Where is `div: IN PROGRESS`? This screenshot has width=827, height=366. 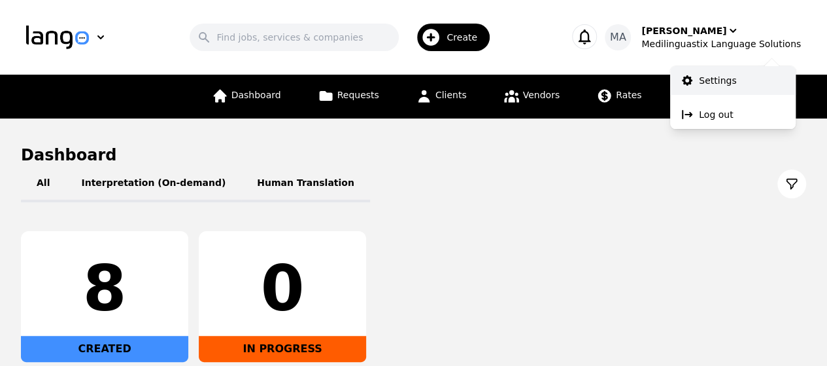 div: IN PROGRESS is located at coordinates (283, 349).